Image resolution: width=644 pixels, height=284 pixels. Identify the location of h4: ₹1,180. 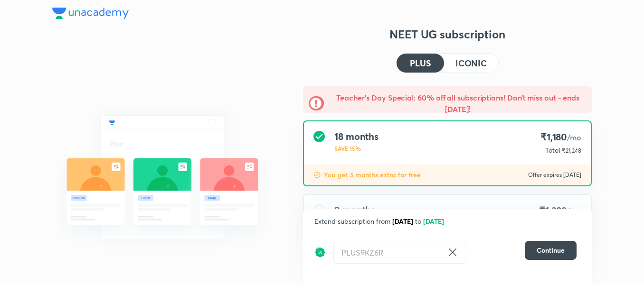
(561, 137).